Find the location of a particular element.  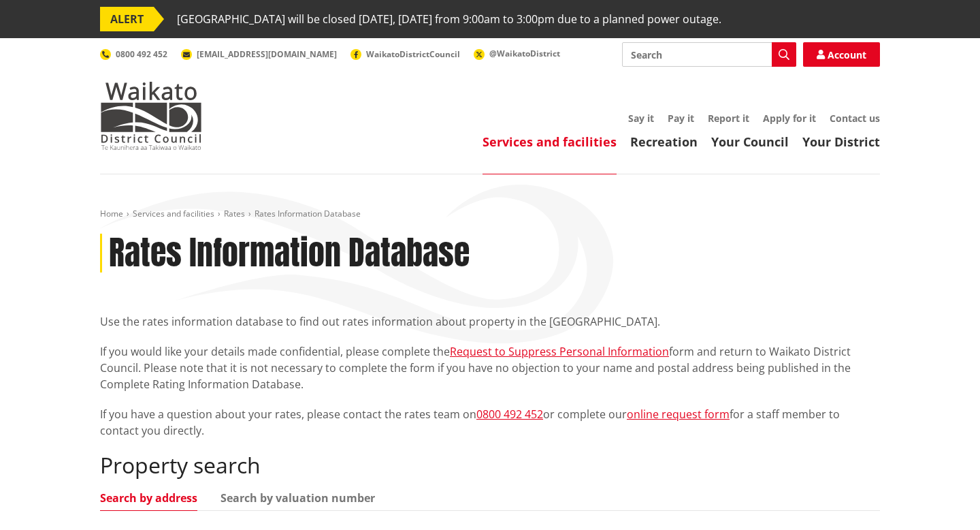

a: online request form is located at coordinates (678, 414).